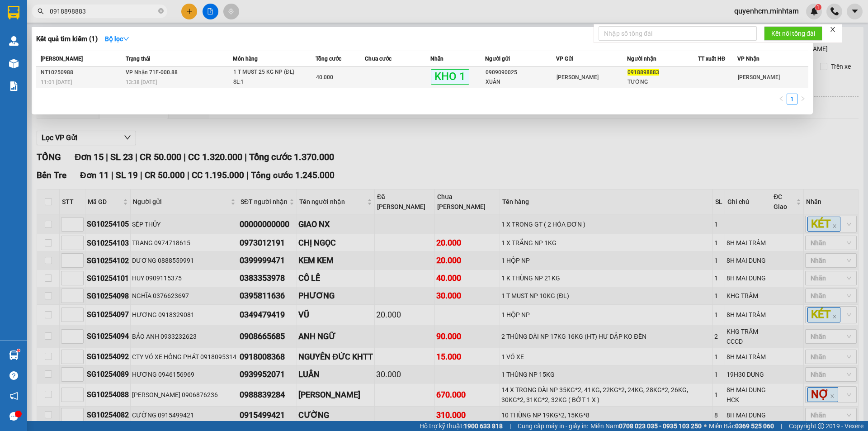  I want to click on div: SL: 1, so click(267, 82).